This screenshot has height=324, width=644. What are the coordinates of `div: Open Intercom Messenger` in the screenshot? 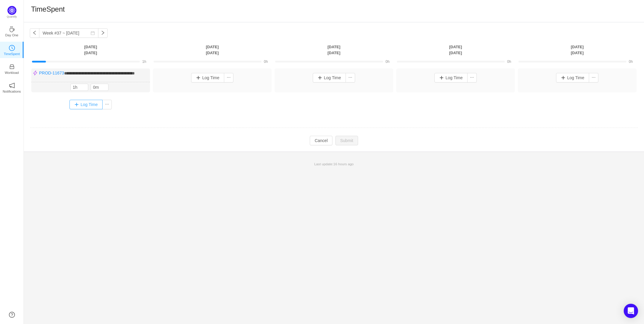 It's located at (630, 311).